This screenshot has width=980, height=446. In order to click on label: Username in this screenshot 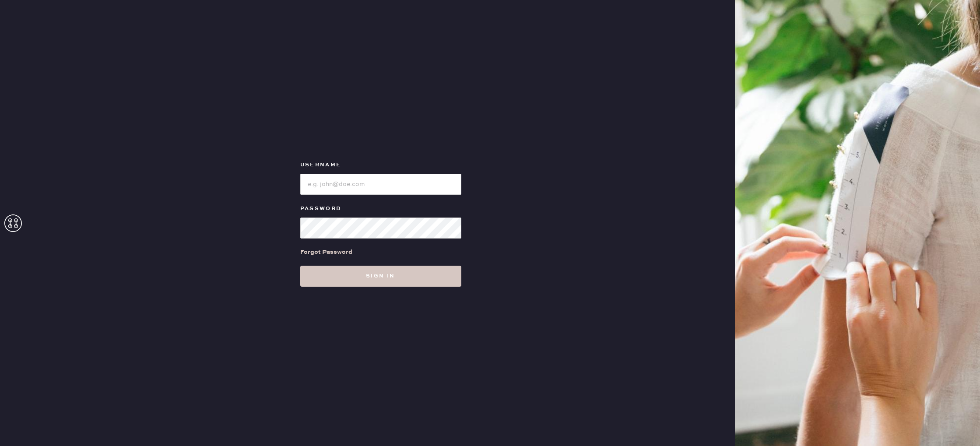, I will do `click(381, 165)`.